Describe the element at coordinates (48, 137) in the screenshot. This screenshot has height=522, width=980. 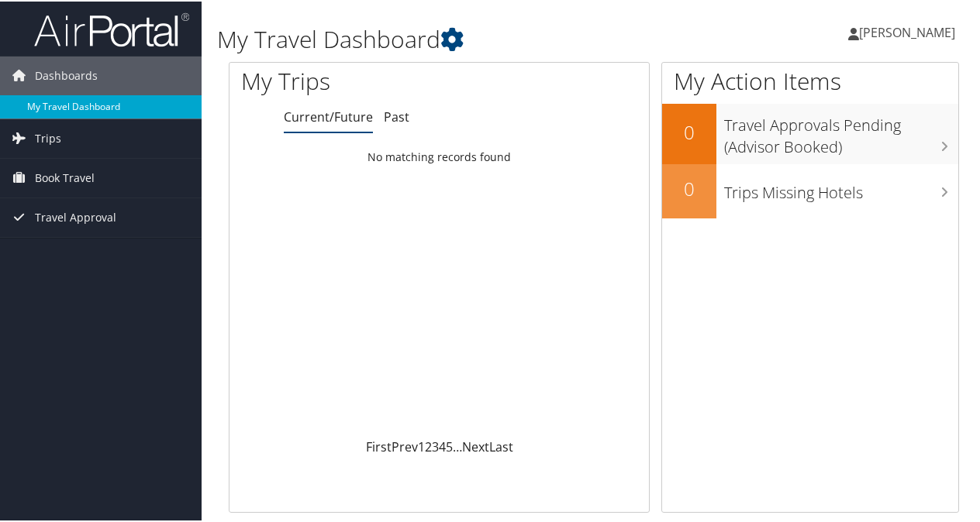
I see `span: Trips` at that location.